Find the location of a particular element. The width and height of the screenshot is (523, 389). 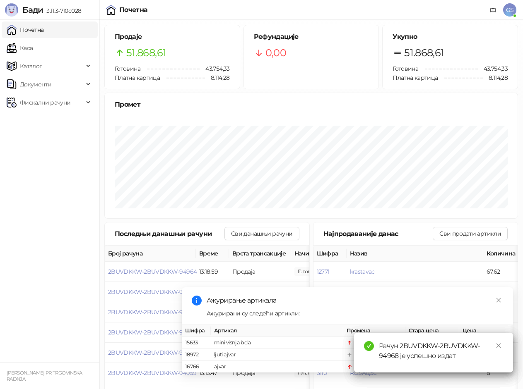

th: Количина is located at coordinates (502, 254).